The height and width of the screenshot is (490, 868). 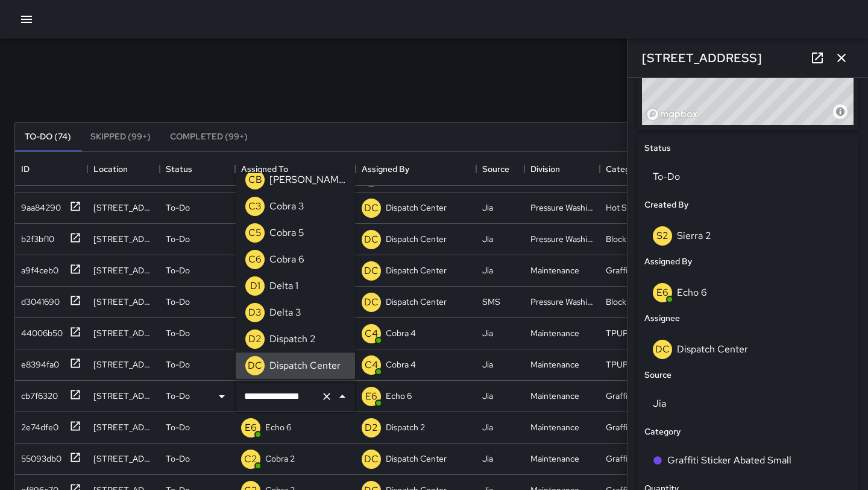 I want to click on p: Delta 3, so click(x=285, y=313).